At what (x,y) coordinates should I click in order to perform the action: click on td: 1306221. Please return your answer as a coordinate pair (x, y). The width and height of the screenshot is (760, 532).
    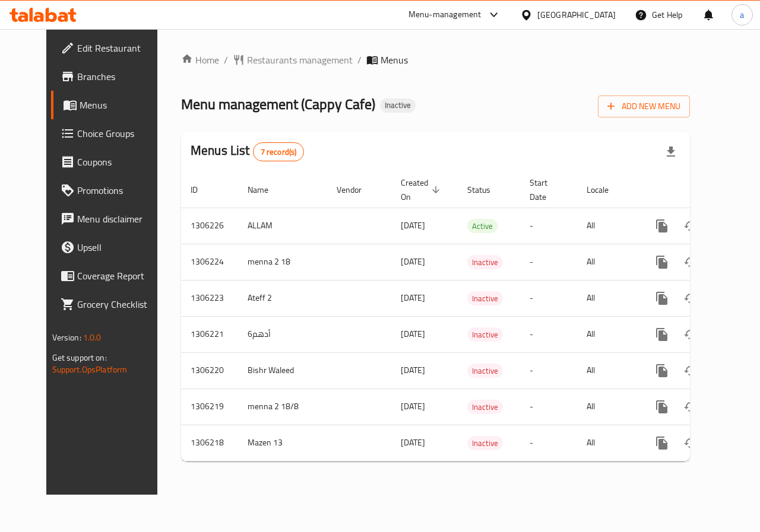
    Looking at the image, I should click on (209, 334).